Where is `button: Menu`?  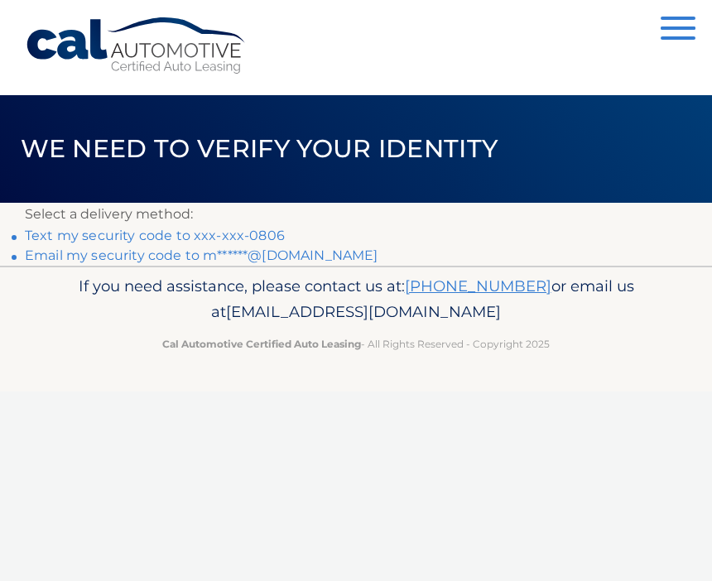
button: Menu is located at coordinates (678, 30).